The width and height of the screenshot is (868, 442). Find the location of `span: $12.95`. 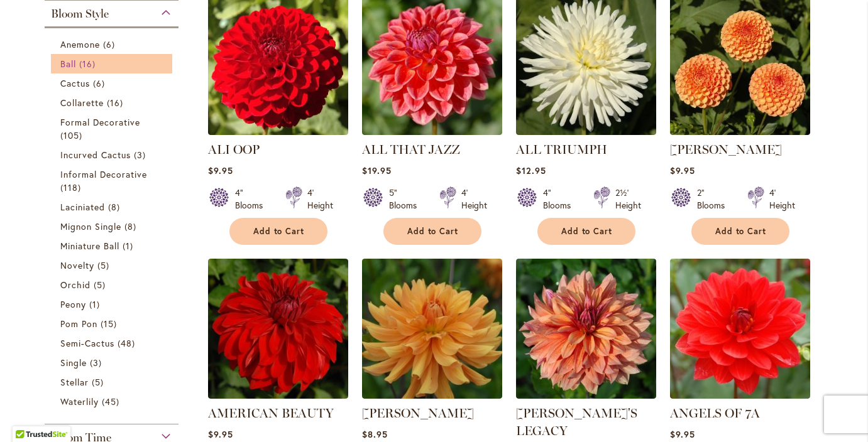

span: $12.95 is located at coordinates (531, 170).